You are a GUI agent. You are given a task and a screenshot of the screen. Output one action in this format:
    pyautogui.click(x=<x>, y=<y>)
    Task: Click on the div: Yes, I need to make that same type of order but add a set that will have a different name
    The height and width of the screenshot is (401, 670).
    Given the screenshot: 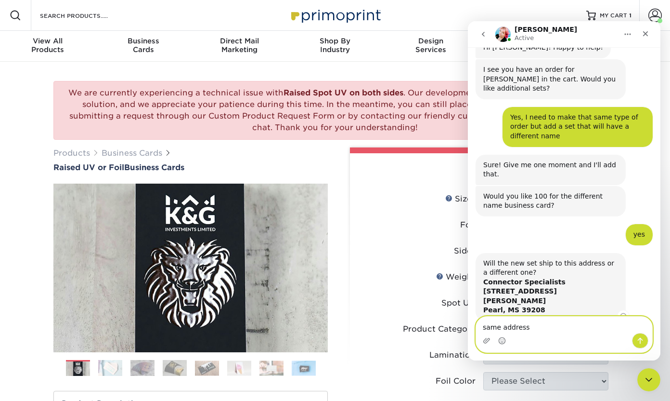 What is the action you would take?
    pyautogui.click(x=110, y=105)
    